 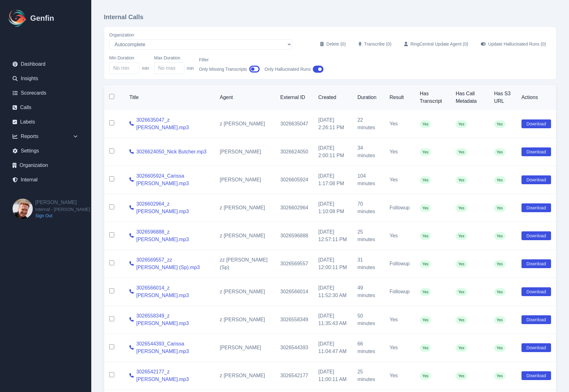 What do you see at coordinates (436, 44) in the screenshot?
I see `button: RingCentral Update Agent (0)` at bounding box center [436, 44].